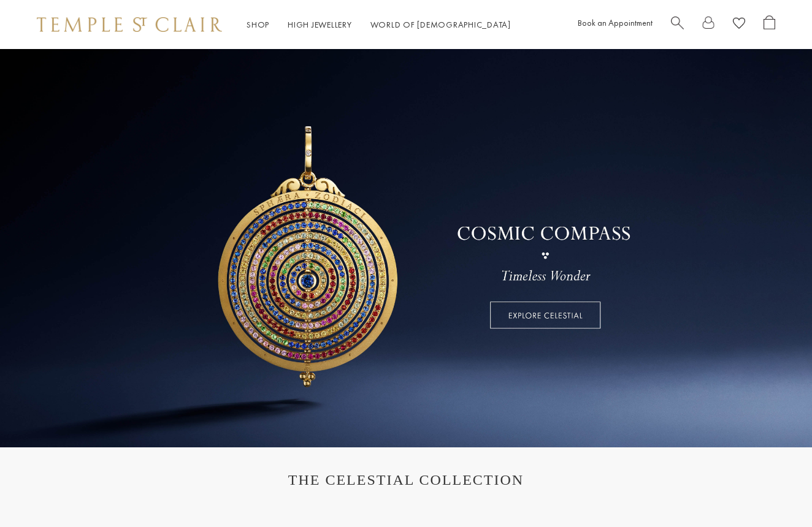 The width and height of the screenshot is (812, 527). Describe the element at coordinates (615, 23) in the screenshot. I see `a: Book an Appointment` at that location.